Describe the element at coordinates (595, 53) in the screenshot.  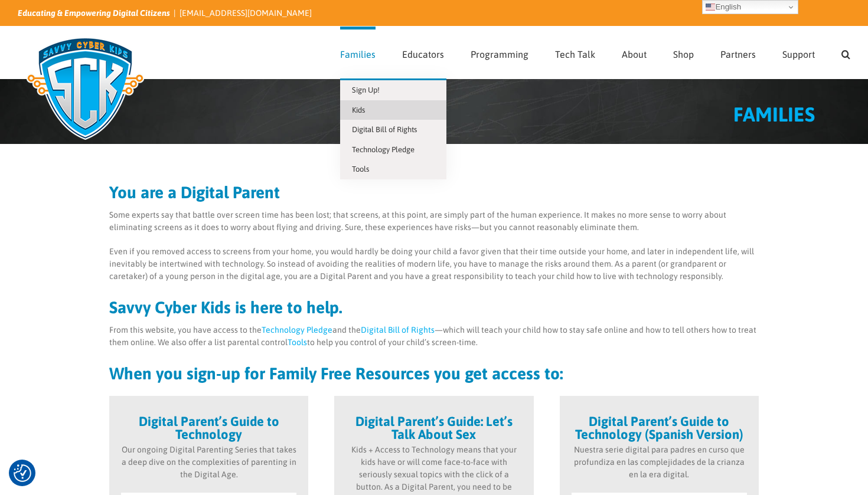
I see `nav: Main Menu` at that location.